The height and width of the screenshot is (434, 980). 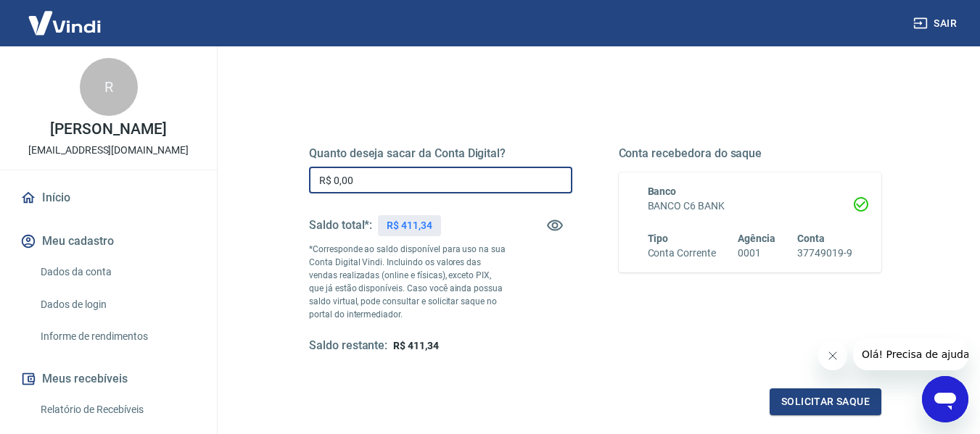 I want to click on h5: Saldo total*:, so click(x=340, y=226).